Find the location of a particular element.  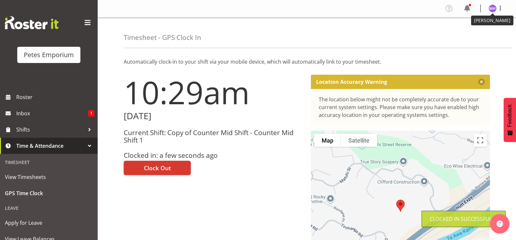

span: Feedback is located at coordinates (509, 116).